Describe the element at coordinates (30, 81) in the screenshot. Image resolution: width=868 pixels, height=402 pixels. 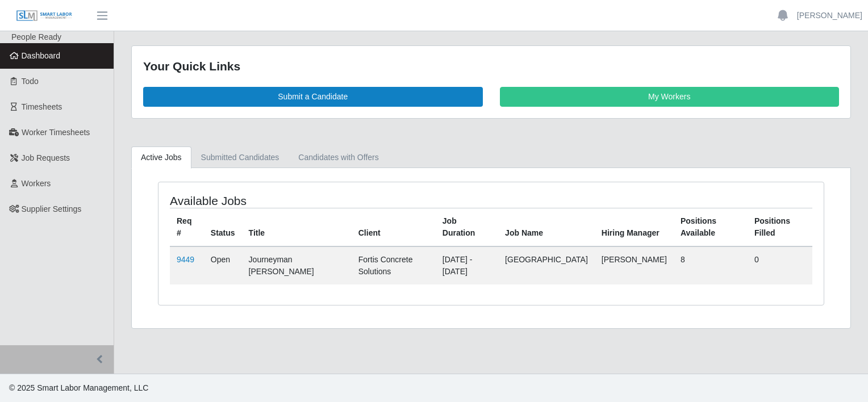
I see `span: Todo` at that location.